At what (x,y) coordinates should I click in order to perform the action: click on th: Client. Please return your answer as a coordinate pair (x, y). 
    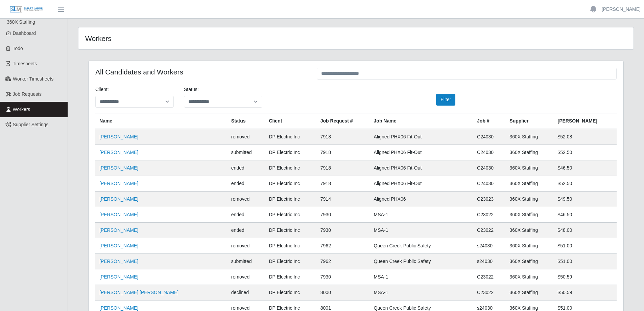
    Looking at the image, I should click on (290, 121).